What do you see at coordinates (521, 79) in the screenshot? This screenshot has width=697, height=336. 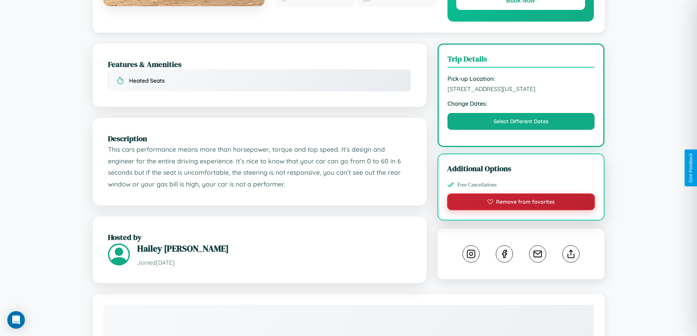 I see `strong: Pick-up Location:` at bounding box center [521, 79].